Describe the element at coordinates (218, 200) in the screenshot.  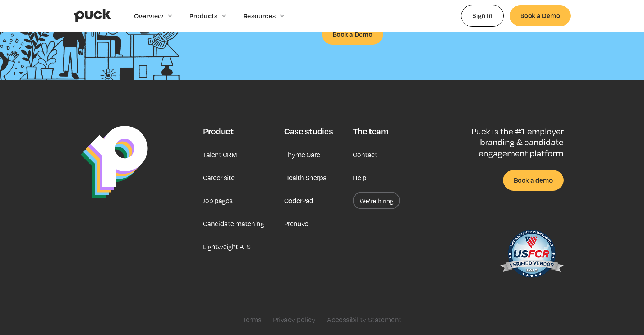
I see `a: Job pages` at that location.